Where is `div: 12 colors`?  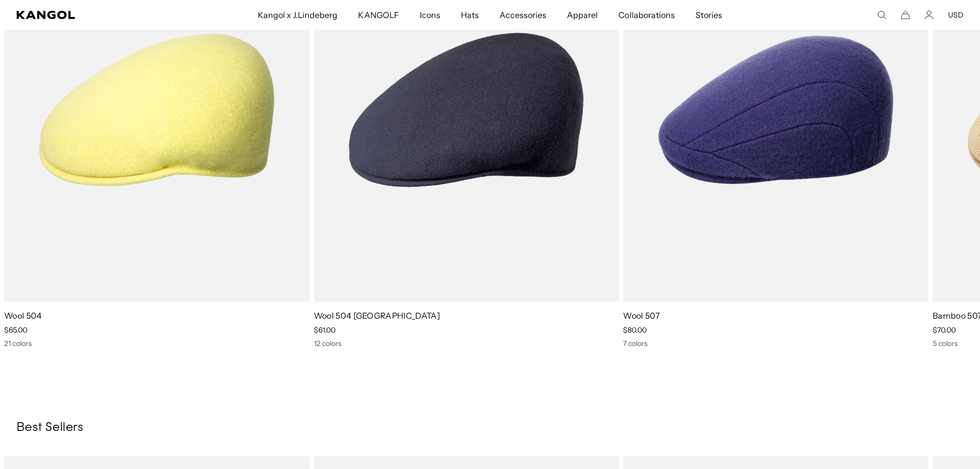
div: 12 colors is located at coordinates (467, 343).